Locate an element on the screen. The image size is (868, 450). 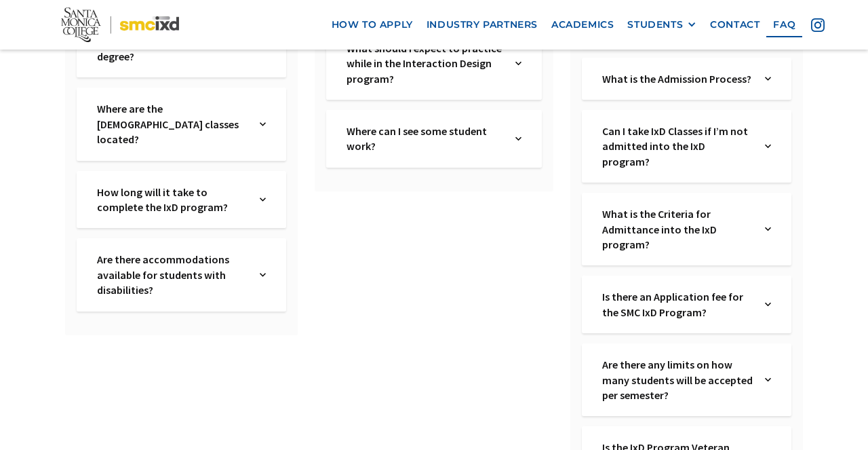
a: Where can I see some student work? is located at coordinates (425, 138).